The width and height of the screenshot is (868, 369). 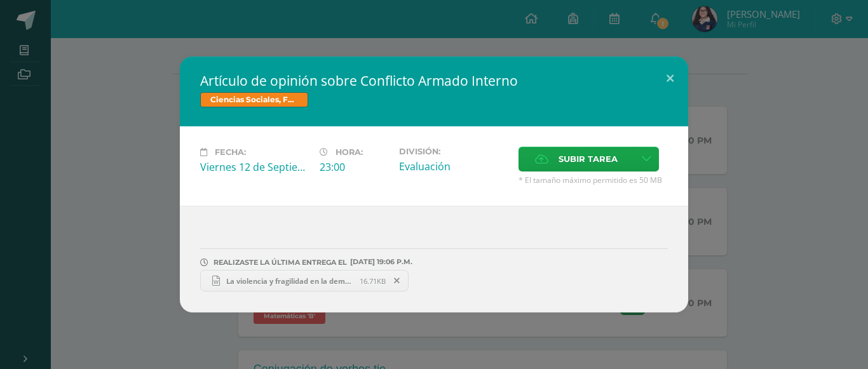 I want to click on button: Close (Esc), so click(x=670, y=78).